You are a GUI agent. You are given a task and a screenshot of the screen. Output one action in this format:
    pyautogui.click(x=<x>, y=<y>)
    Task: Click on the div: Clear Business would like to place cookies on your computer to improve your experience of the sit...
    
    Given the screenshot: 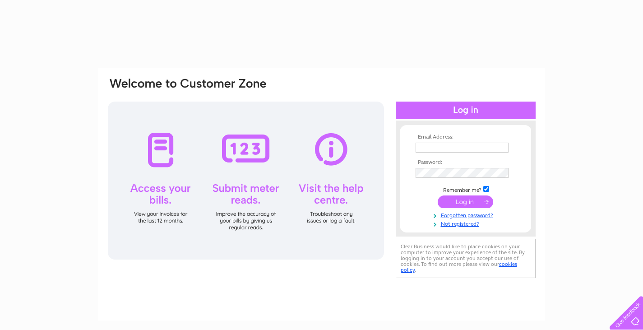 What is the action you would take?
    pyautogui.click(x=466, y=258)
    